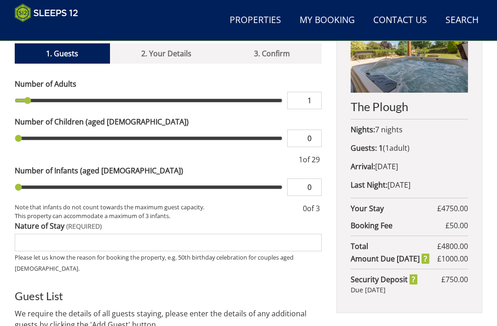 The image size is (497, 326). What do you see at coordinates (272, 53) in the screenshot?
I see `a: 3. Confirm` at bounding box center [272, 53].